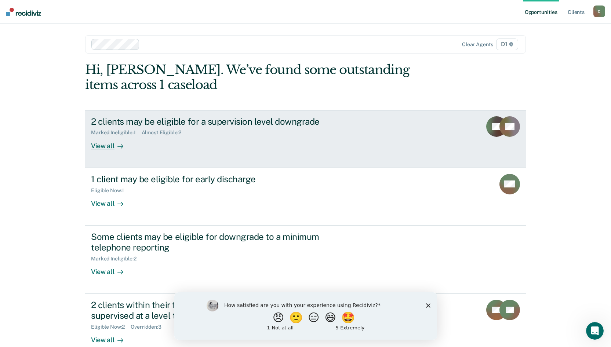  Describe the element at coordinates (254, 13) in the screenshot. I see `div: Close survey` at that location.